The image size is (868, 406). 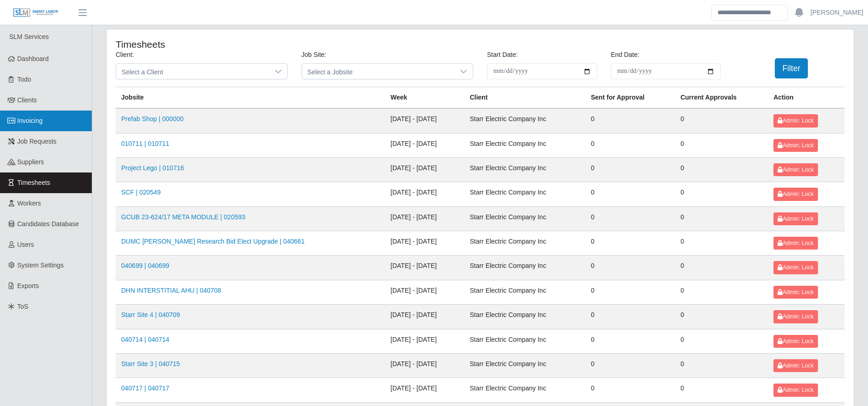 I want to click on img: SLM Logo, so click(x=36, y=13).